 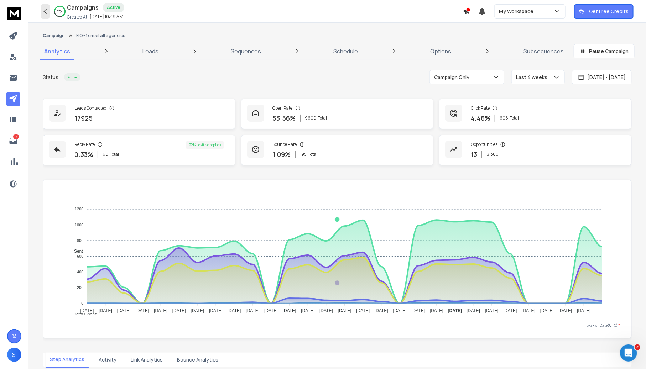 What do you see at coordinates (79, 209) in the screenshot?
I see `tspan: 1200` at bounding box center [79, 209].